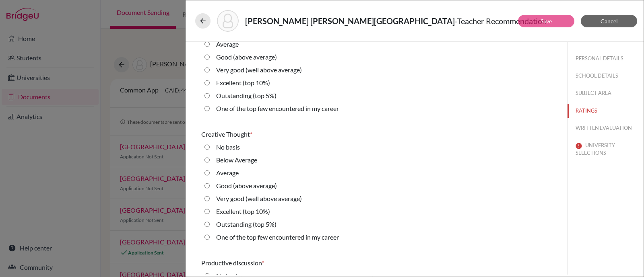  What do you see at coordinates (237, 160) in the screenshot?
I see `label: Below Average` at bounding box center [237, 160].